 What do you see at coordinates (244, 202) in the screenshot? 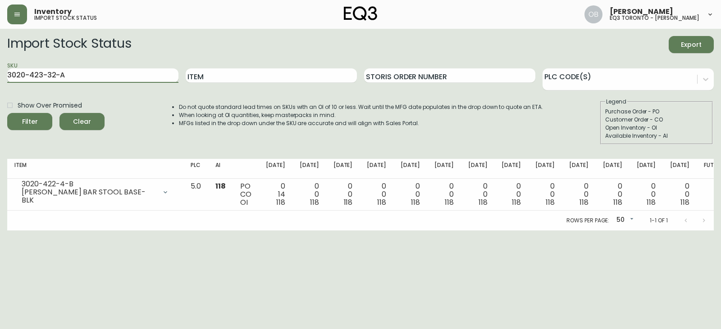
I see `span: OI` at bounding box center [244, 202].